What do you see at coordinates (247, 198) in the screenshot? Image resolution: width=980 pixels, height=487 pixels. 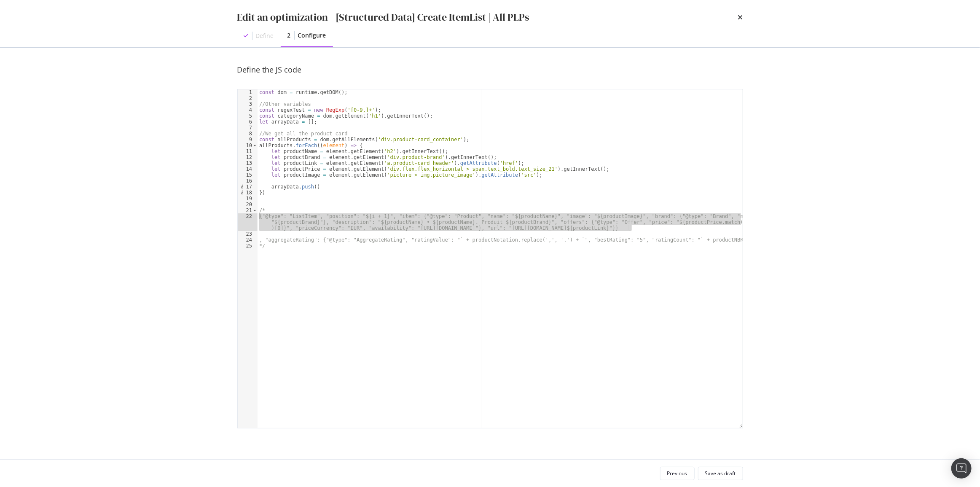 I see `div: 19` at bounding box center [247, 198].